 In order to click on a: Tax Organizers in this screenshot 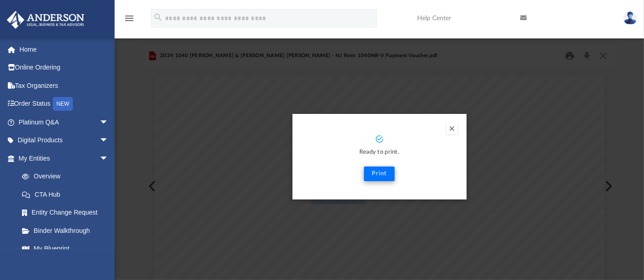, I will do `click(64, 86)`.